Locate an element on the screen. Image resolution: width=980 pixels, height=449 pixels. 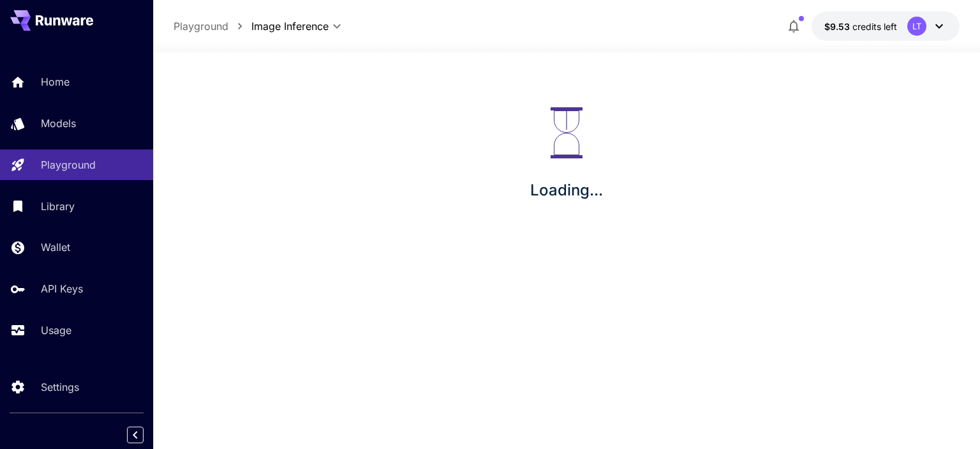
span: credits left is located at coordinates (875, 26).